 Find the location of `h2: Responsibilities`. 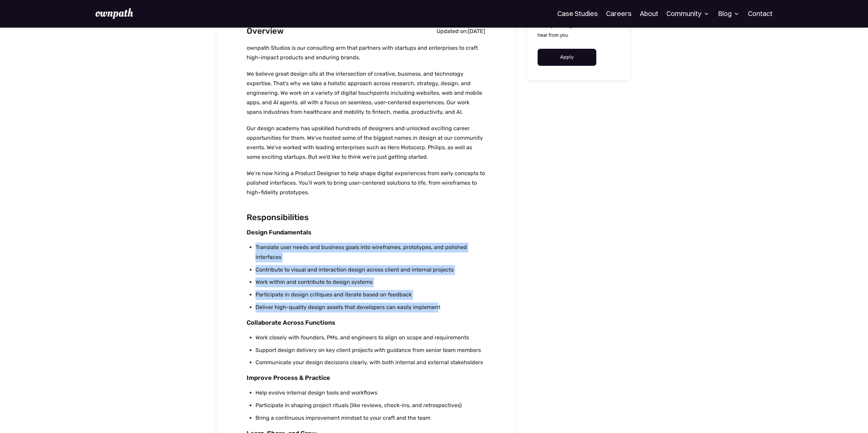

h2: Responsibilities is located at coordinates (365, 217).